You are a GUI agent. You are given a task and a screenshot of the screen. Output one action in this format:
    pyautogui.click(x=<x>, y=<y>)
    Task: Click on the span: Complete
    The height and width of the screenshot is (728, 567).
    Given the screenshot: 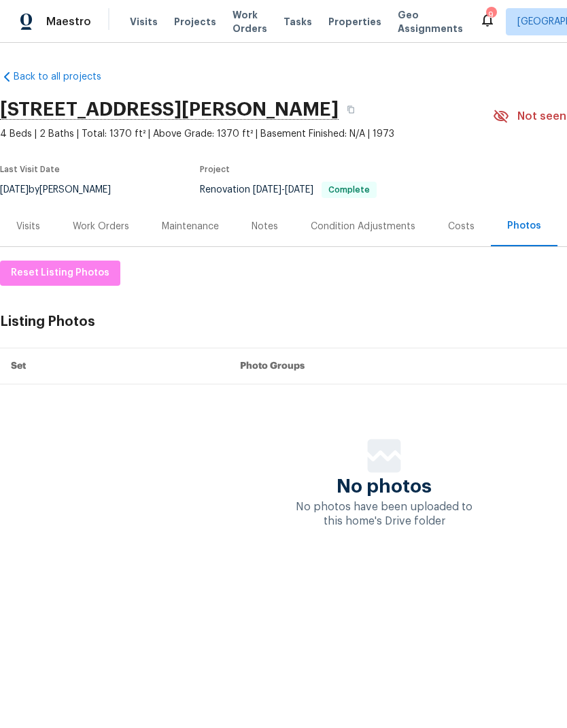 What is the action you would take?
    pyautogui.click(x=349, y=190)
    